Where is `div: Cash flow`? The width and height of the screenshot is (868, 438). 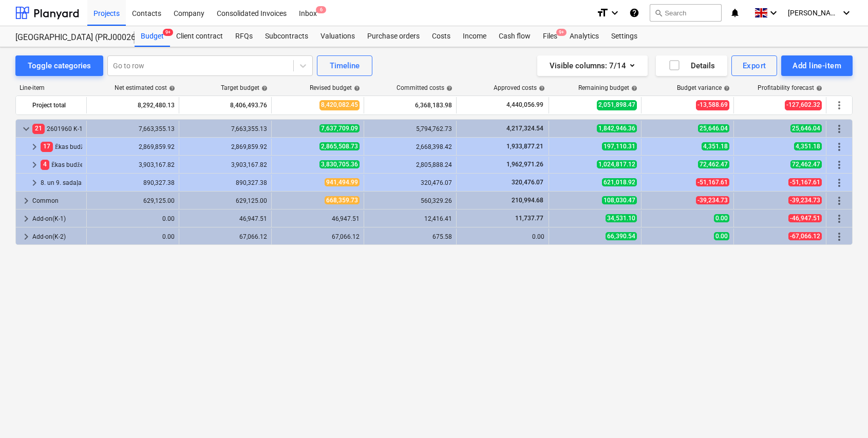
div: Cash flow is located at coordinates (514, 37).